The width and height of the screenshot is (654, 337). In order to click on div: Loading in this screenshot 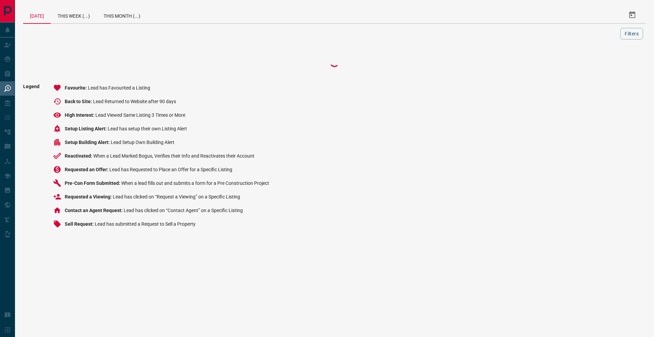, I will do `click(334, 62)`.